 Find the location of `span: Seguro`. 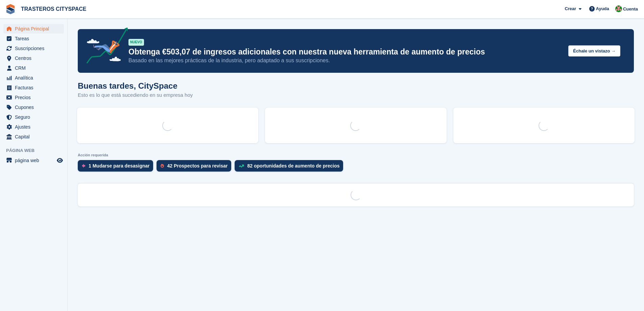

span: Seguro is located at coordinates (35, 117).